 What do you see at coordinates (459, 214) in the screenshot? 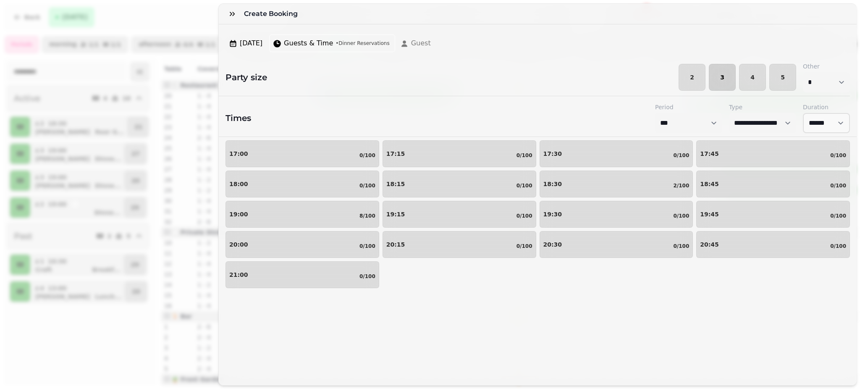
I see `button: 19:150/100` at bounding box center [459, 214].